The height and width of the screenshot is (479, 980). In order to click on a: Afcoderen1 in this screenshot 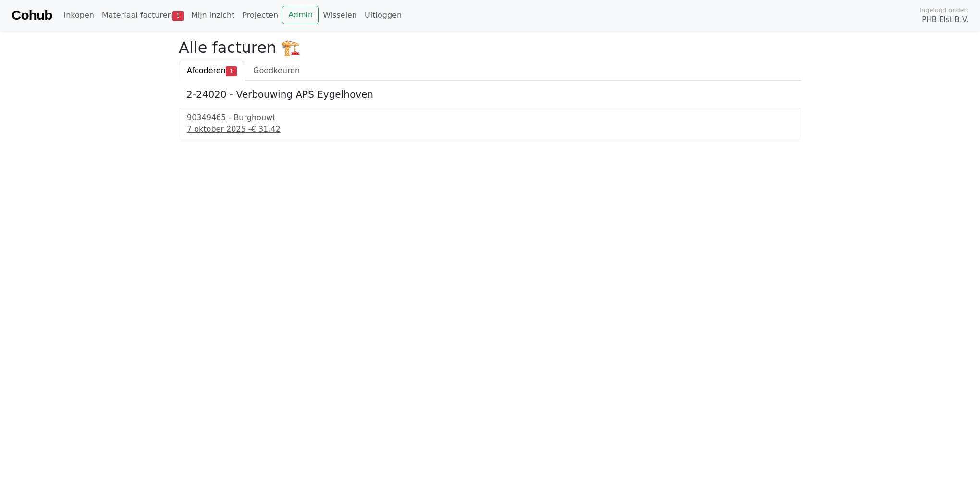, I will do `click(211, 71)`.